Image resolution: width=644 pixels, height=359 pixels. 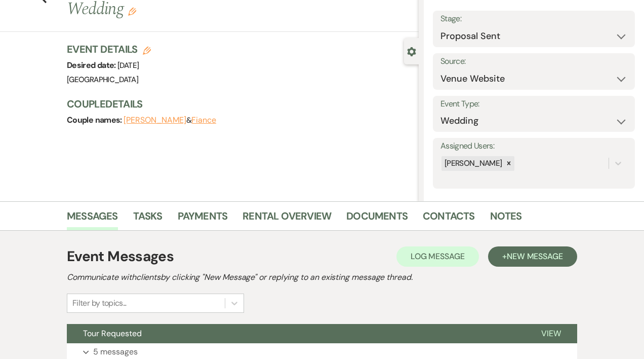 What do you see at coordinates (112, 333) in the screenshot?
I see `span: Tour Requested` at bounding box center [112, 333].